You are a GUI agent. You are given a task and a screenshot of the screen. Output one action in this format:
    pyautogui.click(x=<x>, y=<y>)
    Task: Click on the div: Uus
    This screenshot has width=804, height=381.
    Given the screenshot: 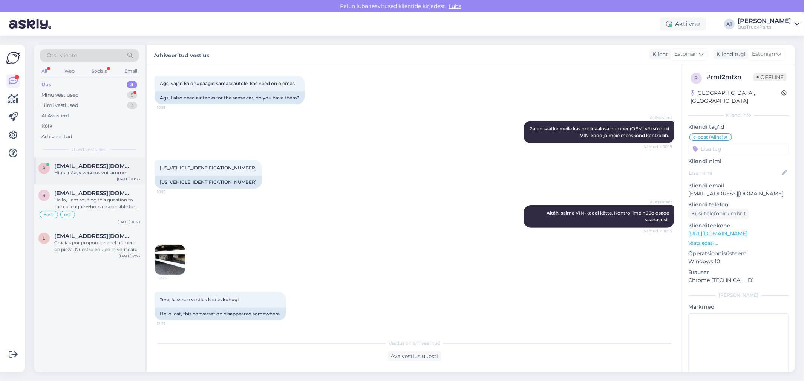 What is the action you would take?
    pyautogui.click(x=46, y=85)
    